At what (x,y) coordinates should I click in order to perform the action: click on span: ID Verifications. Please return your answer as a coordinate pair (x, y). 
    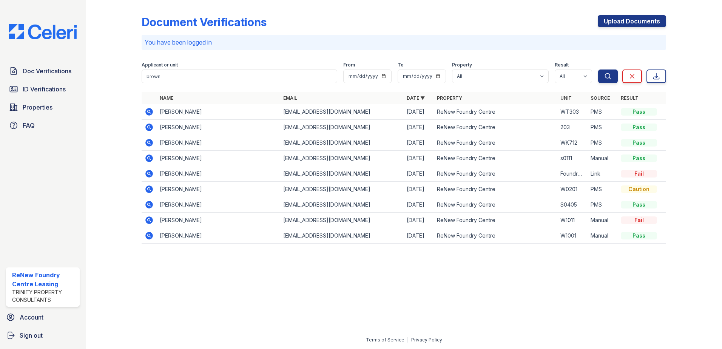
    Looking at the image, I should click on (44, 89).